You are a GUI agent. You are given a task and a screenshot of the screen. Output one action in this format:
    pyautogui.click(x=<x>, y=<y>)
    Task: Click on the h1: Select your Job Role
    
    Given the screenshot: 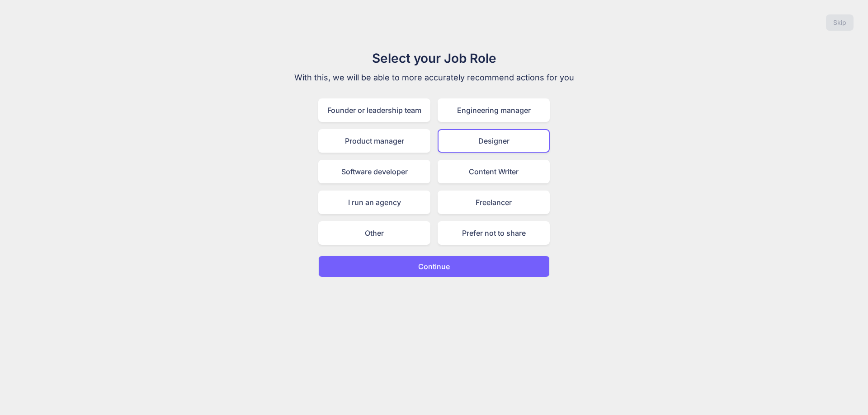 What is the action you would take?
    pyautogui.click(x=434, y=58)
    